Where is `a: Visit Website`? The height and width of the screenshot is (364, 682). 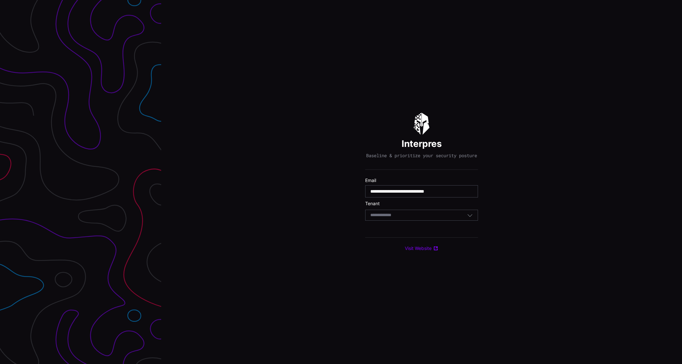 a: Visit Website is located at coordinates (422, 249).